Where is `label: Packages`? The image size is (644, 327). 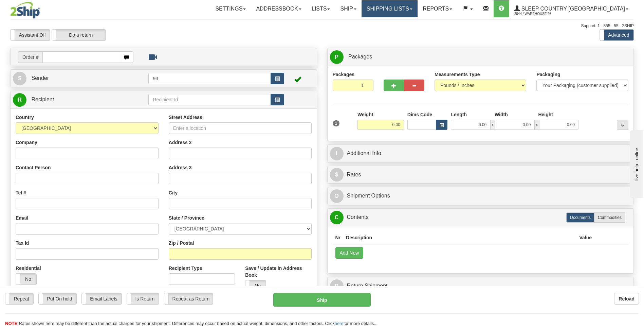 label: Packages is located at coordinates (344, 75).